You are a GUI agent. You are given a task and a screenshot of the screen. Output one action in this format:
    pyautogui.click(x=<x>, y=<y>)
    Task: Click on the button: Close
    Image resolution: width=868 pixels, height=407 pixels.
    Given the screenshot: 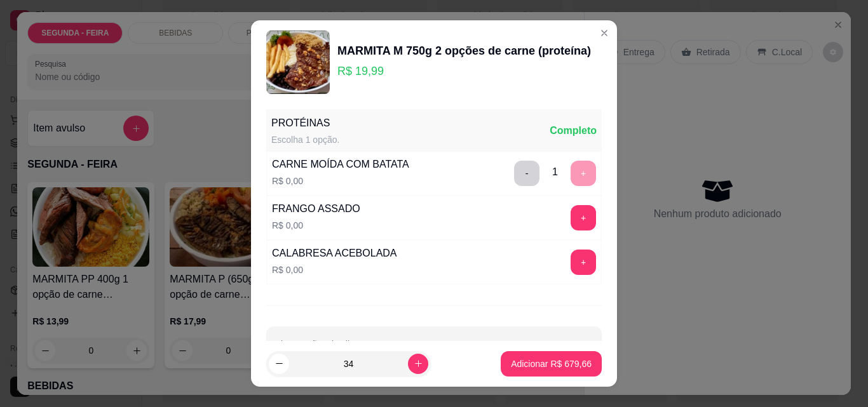 What is the action you would take?
    pyautogui.click(x=604, y=33)
    